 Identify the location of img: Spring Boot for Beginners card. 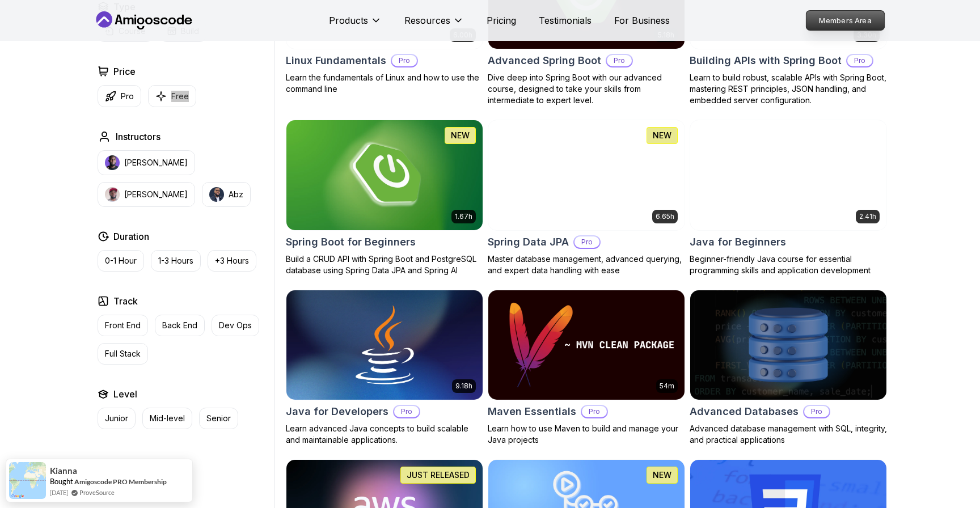
(384, 175).